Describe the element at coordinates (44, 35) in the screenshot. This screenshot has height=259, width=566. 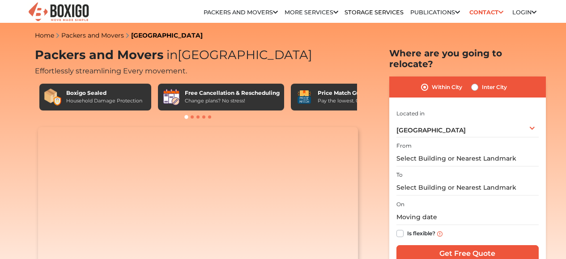
I see `a: Home` at that location.